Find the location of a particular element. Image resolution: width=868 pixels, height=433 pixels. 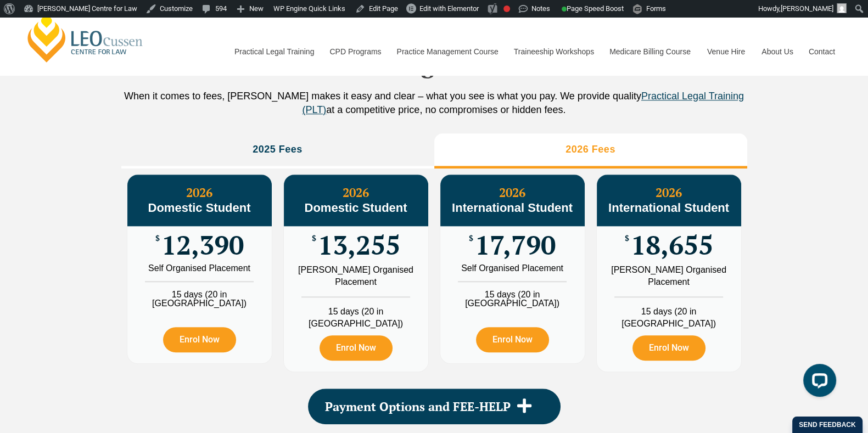

span: Payment Options and FEE-HELP is located at coordinates (418, 407).